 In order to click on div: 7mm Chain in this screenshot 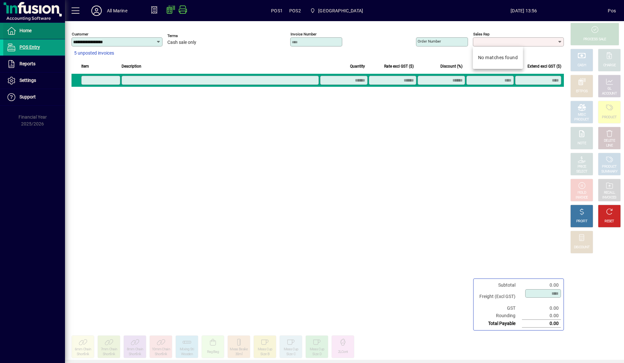, I will do `click(109, 349)`.